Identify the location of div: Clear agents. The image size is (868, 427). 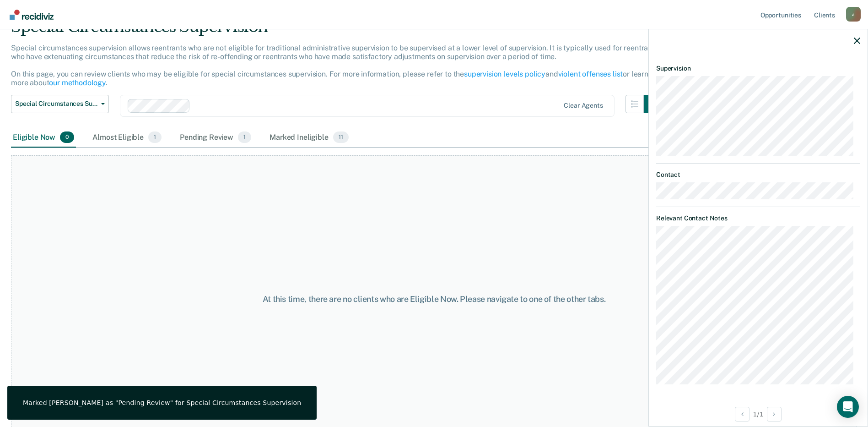
(583, 106).